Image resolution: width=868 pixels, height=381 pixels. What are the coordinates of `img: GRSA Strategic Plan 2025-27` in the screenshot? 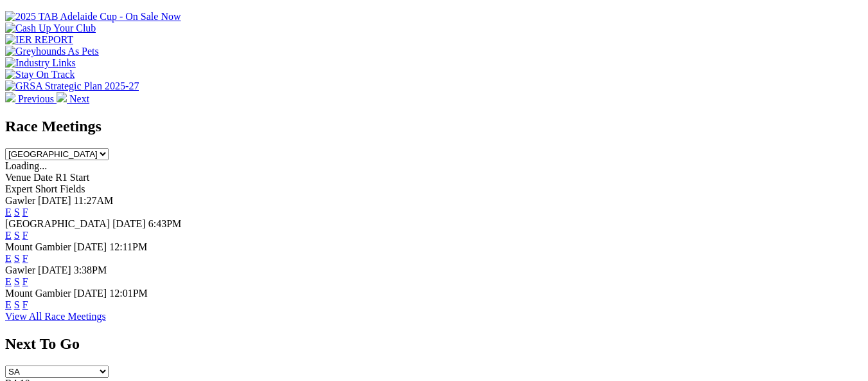 It's located at (72, 86).